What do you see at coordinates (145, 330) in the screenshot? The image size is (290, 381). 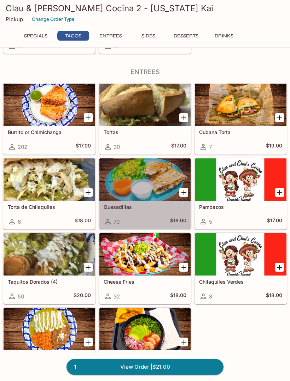 I see `div: Cocktel De Camarones` at bounding box center [145, 330].